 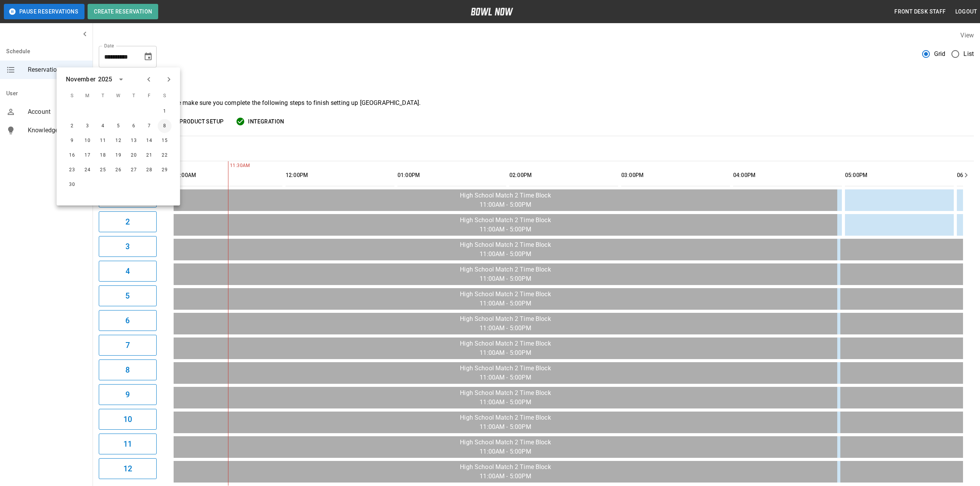 What do you see at coordinates (128, 395) in the screenshot?
I see `button: 9` at bounding box center [128, 395].